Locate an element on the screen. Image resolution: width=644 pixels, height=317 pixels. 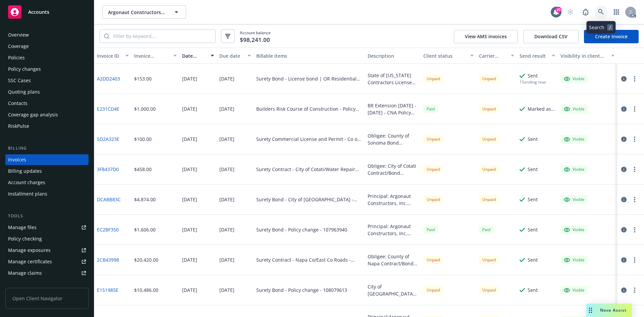
div: Principal: Argonaut Constructors, Inc. Obligee: City of Healdsburg Final Bond Amount: $5,045,731 ... is located at coordinates (393, 230).